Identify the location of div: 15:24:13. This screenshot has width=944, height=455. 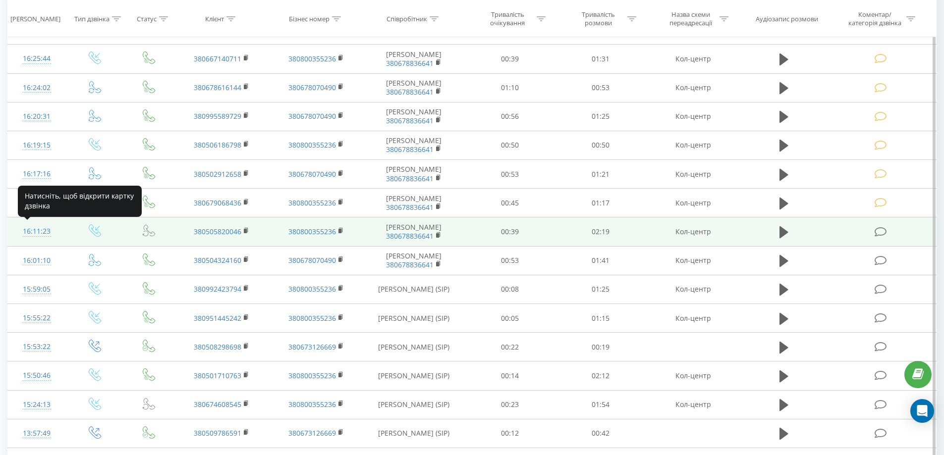
(37, 405).